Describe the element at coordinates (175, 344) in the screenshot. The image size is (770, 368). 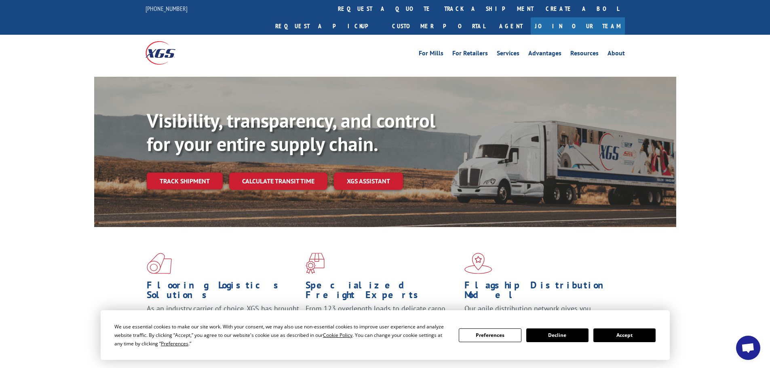
I see `span: Preferences` at that location.